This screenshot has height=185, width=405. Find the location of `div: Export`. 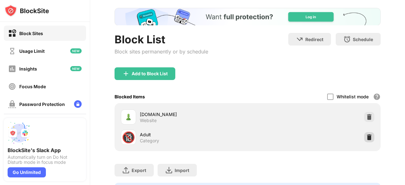

div: Export is located at coordinates (139, 170).